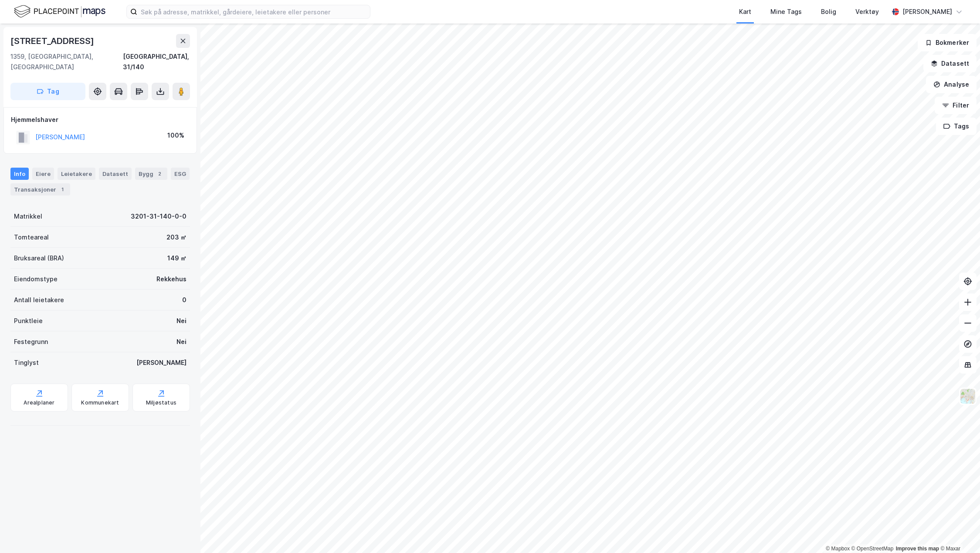 The image size is (980, 553). What do you see at coordinates (171, 279) in the screenshot?
I see `div: Rekkehus` at bounding box center [171, 279].